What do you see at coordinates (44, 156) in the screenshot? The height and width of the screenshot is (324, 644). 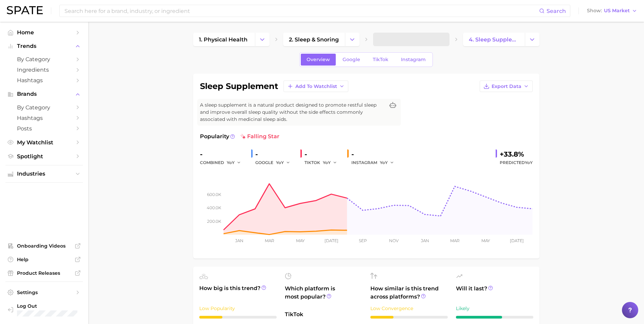 I see `span: Spotlight` at bounding box center [44, 156].